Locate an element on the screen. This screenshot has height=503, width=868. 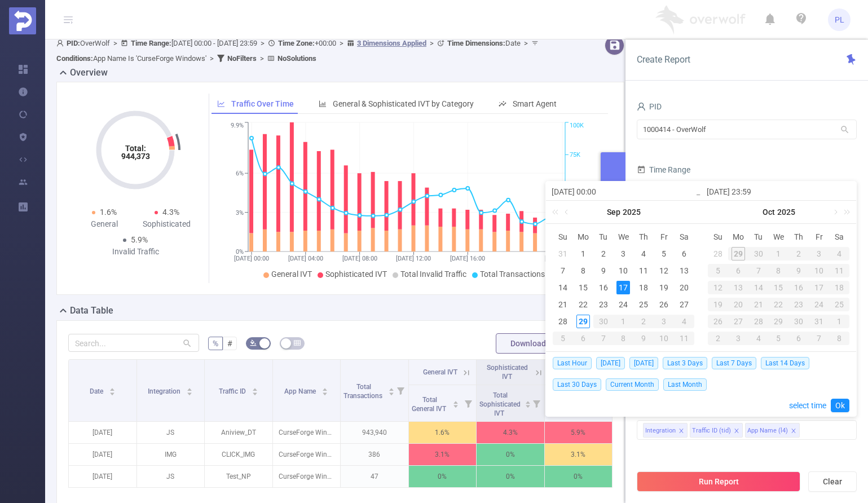
tspan: 3% is located at coordinates (240, 213).